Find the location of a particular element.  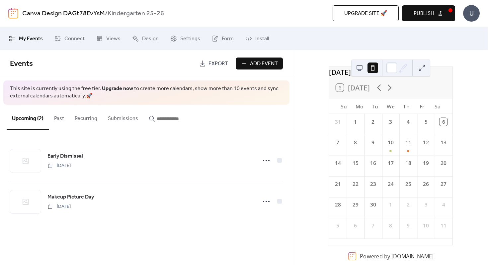

button: Publish is located at coordinates (428, 13).